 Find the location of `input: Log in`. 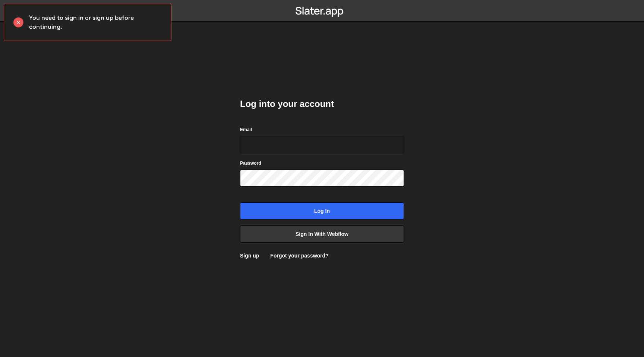

input: Log in is located at coordinates (322, 211).